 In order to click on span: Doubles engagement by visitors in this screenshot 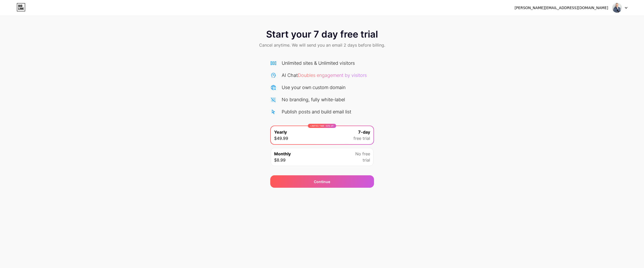, I will do `click(332, 75)`.